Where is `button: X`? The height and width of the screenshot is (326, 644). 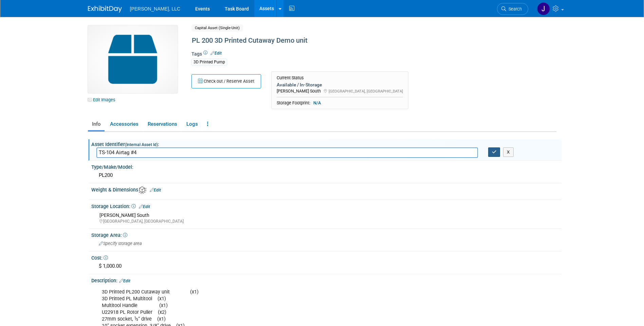
button: X is located at coordinates (508, 152).